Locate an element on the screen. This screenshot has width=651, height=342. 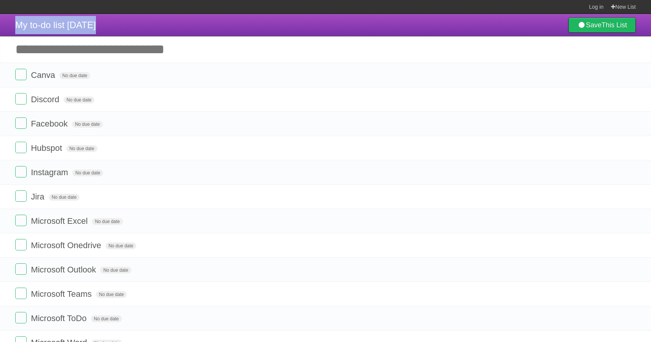
span: Facebook is located at coordinates (50, 124).